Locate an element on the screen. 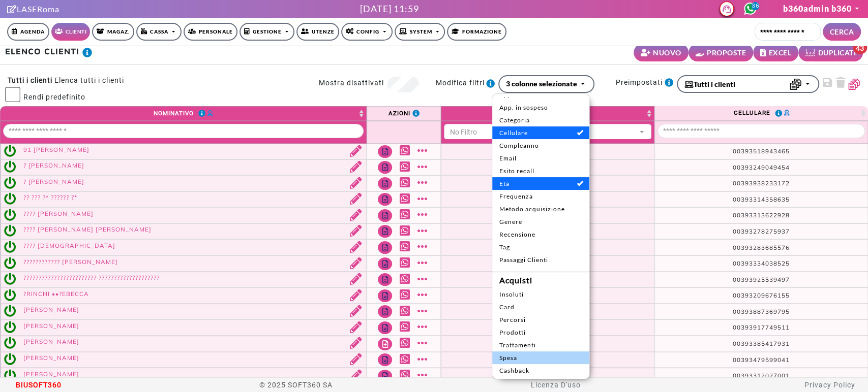 The image size is (868, 392). span: 3249049454 is located at coordinates (770, 167).